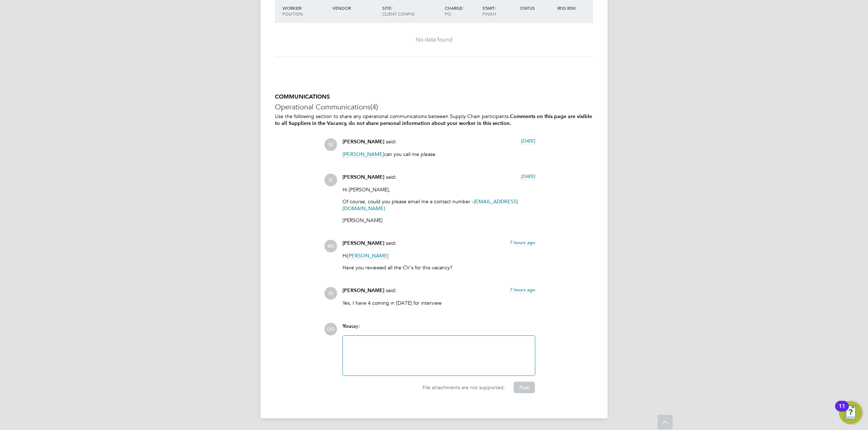 This screenshot has height=430, width=868. I want to click on div: Site, so click(411, 11).